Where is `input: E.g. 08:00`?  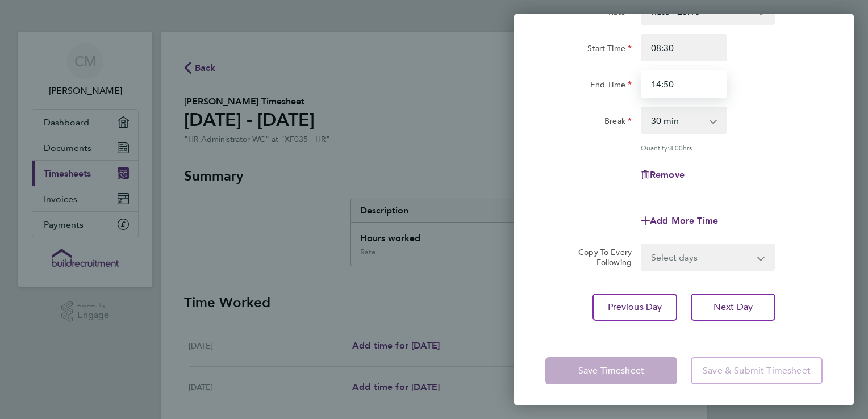
input: E.g. 08:00 is located at coordinates (684, 48).